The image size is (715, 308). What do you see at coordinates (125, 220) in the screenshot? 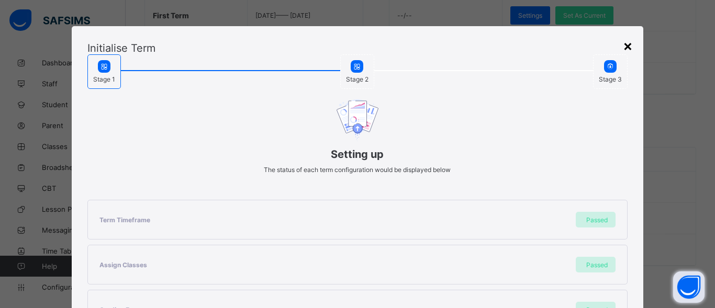
I see `span: Term Timeframe` at bounding box center [125, 220].